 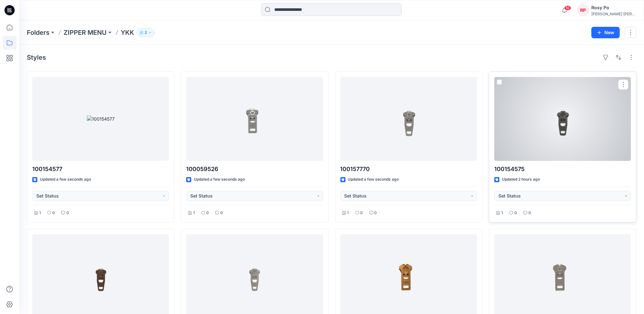 I want to click on a: 100059526, so click(x=255, y=119).